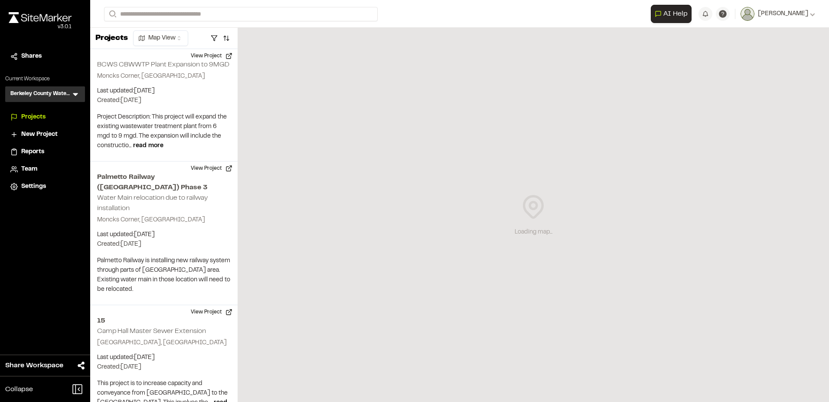  What do you see at coordinates (40, 17) in the screenshot?
I see `img: rebrand.png` at bounding box center [40, 17].